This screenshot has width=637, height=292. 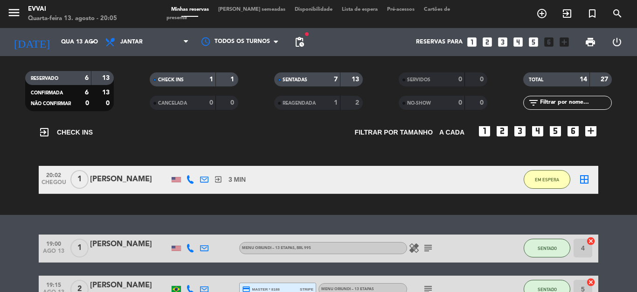 I want to click on span: ago 13, so click(x=54, y=253).